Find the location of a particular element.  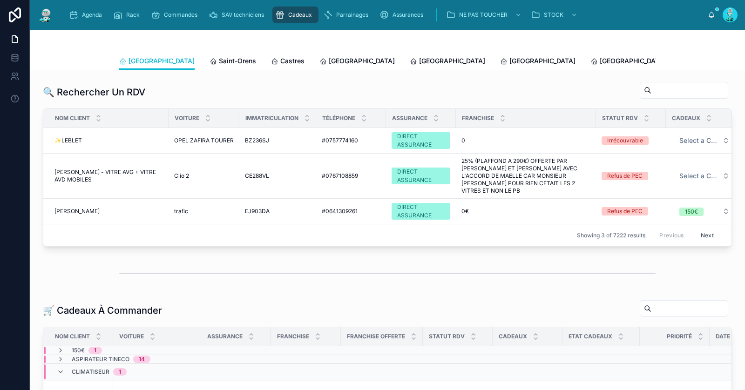

a: #0641309261 is located at coordinates (351, 211).